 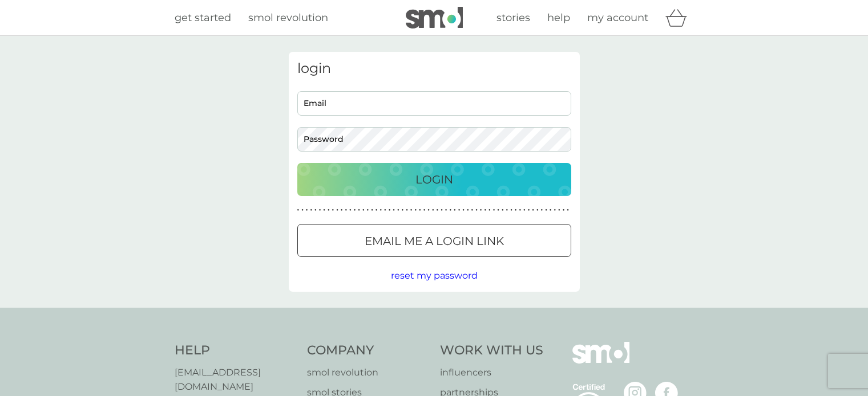 What do you see at coordinates (434, 275) in the screenshot?
I see `span: reset my password` at bounding box center [434, 275].